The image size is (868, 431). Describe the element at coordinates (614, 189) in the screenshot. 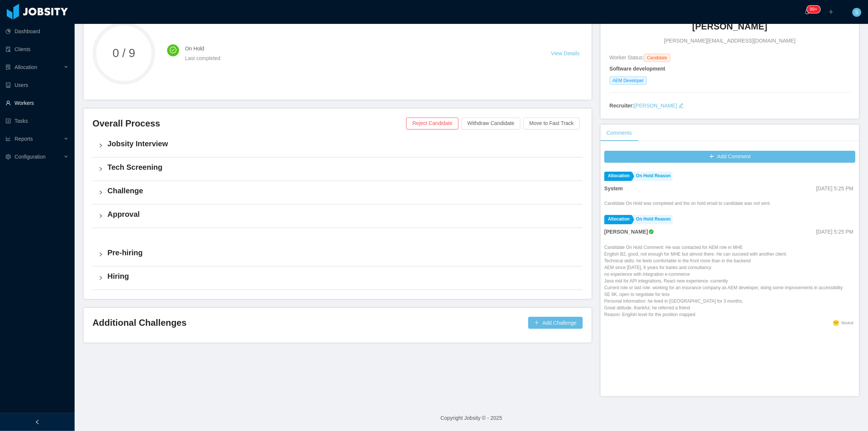

I see `strong: System` at that location.